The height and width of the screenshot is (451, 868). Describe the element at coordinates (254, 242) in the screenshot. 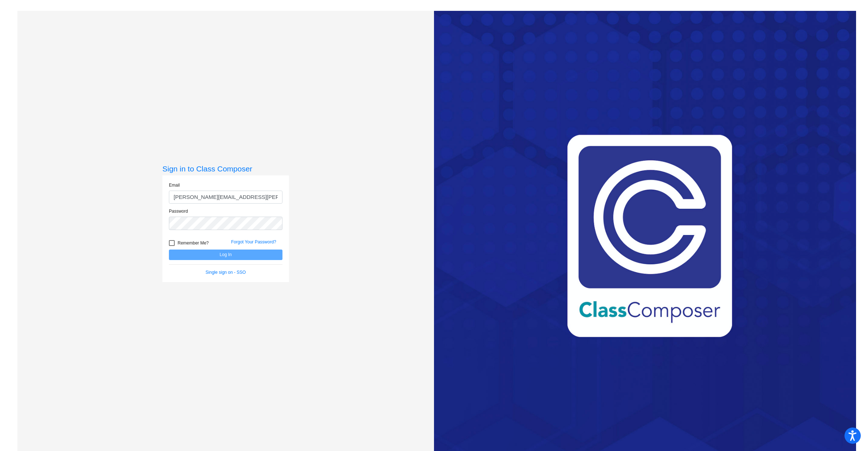

I see `a: Forgot Your Password?` at that location.